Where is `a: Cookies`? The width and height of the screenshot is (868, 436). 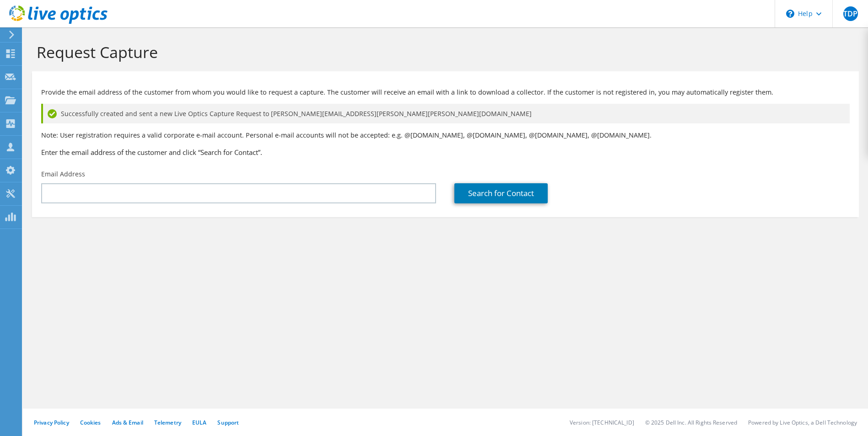
a: Cookies is located at coordinates (91, 422).